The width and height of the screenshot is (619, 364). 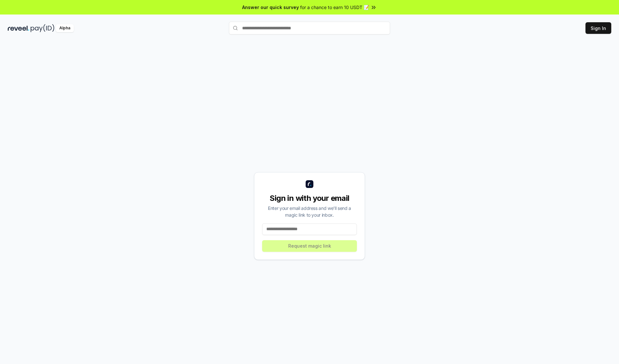 What do you see at coordinates (310, 212) in the screenshot?
I see `div: Enter your email address and we’ll send a magic link to your inbox.` at bounding box center [310, 212].